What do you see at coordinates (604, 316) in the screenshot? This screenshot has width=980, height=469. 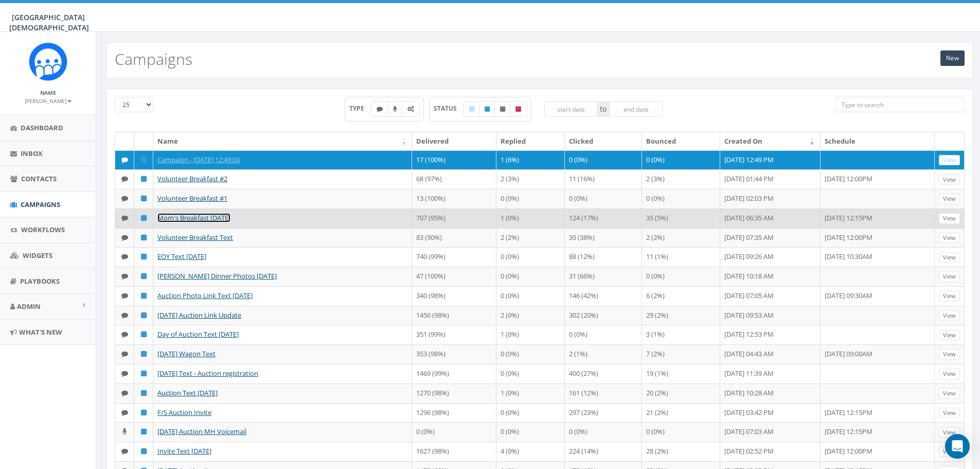 I see `td: 302 (20%)` at bounding box center [604, 316].